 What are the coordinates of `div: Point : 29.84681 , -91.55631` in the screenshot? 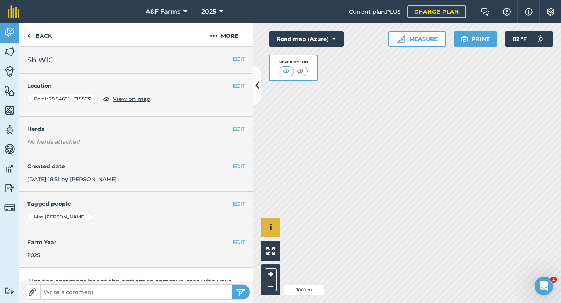 It's located at (63, 99).